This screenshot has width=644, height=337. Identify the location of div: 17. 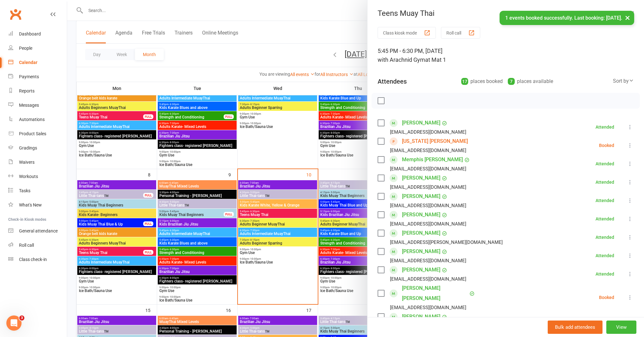
(465, 81).